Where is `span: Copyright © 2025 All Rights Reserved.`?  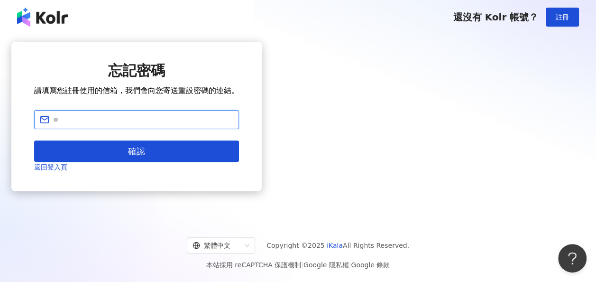
span: Copyright © 2025 All Rights Reserved. is located at coordinates (337, 245).